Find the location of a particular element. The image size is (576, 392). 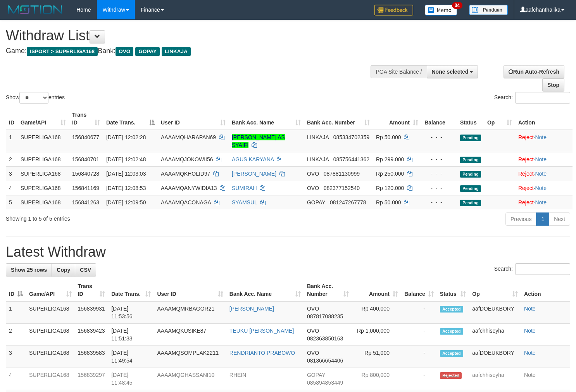

span: Copy 081366654406 to clipboard is located at coordinates (325, 360).